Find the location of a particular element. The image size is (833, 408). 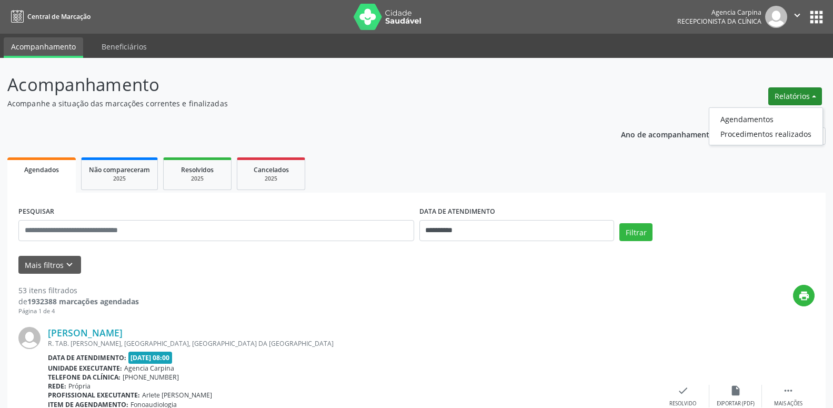

i: insert_drive_file is located at coordinates (736, 391).